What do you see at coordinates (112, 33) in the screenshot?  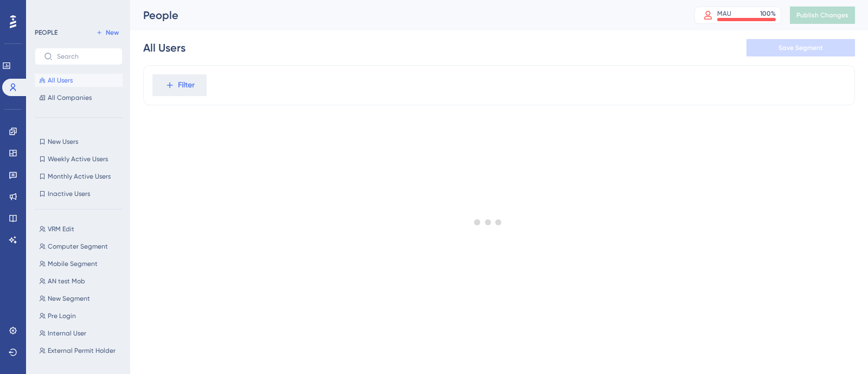 I see `span: New` at bounding box center [112, 33].